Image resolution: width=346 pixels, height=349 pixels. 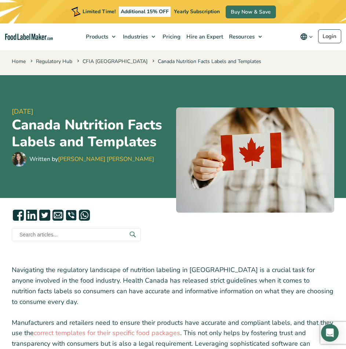 What do you see at coordinates (241, 37) in the screenshot?
I see `span: Resources` at bounding box center [241, 37].